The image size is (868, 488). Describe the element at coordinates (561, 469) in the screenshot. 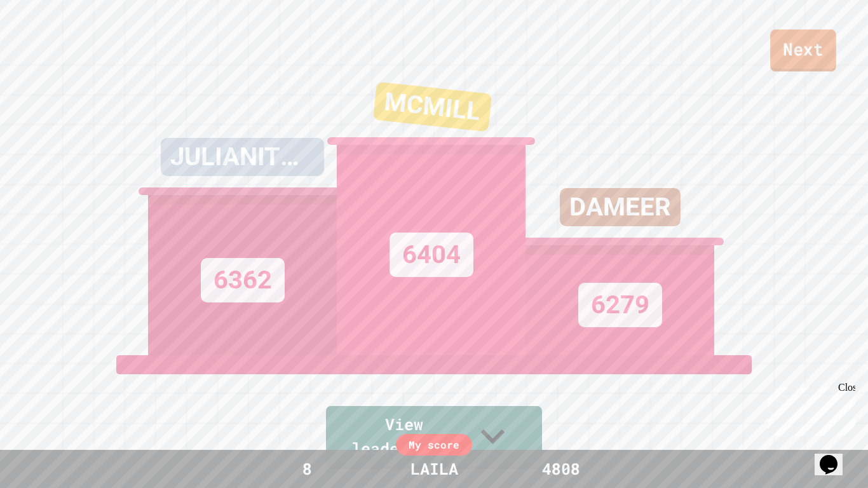

I see `div: 4808` at that location.